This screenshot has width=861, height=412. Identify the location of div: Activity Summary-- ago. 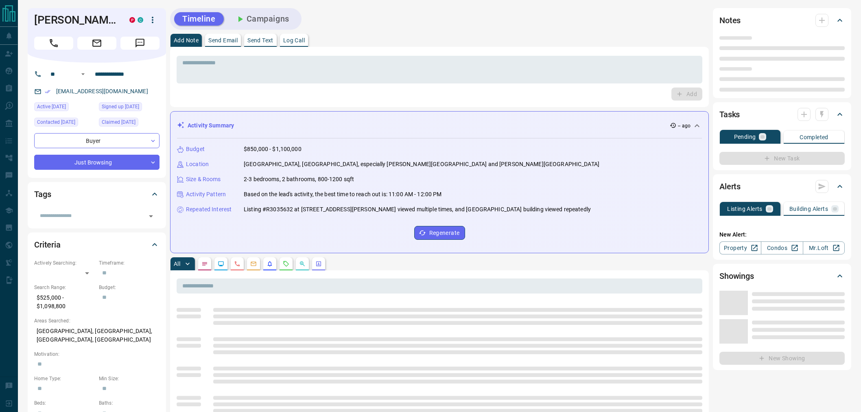
(440, 125).